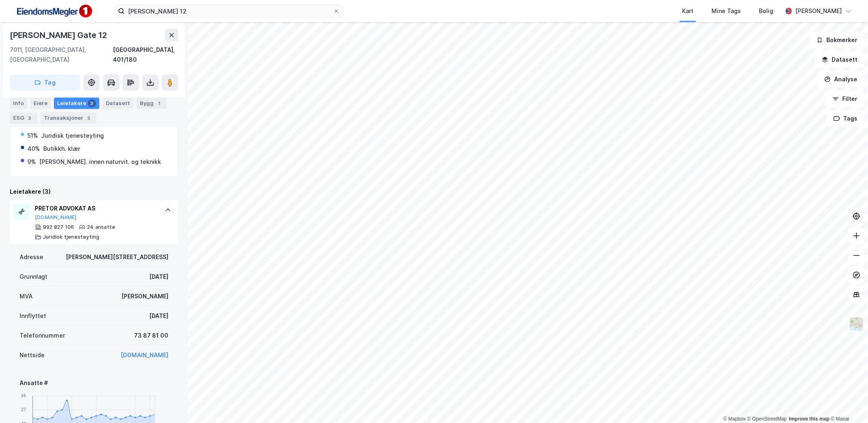 This screenshot has height=423, width=868. I want to click on div: Nettside, so click(32, 355).